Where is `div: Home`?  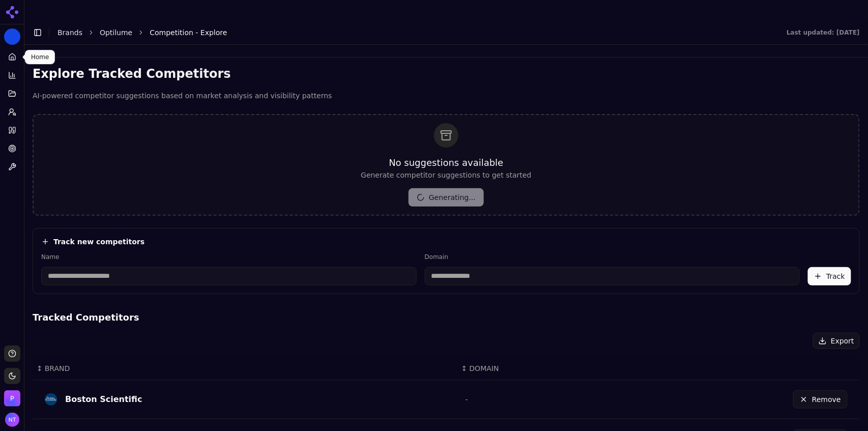 div: Home is located at coordinates (40, 57).